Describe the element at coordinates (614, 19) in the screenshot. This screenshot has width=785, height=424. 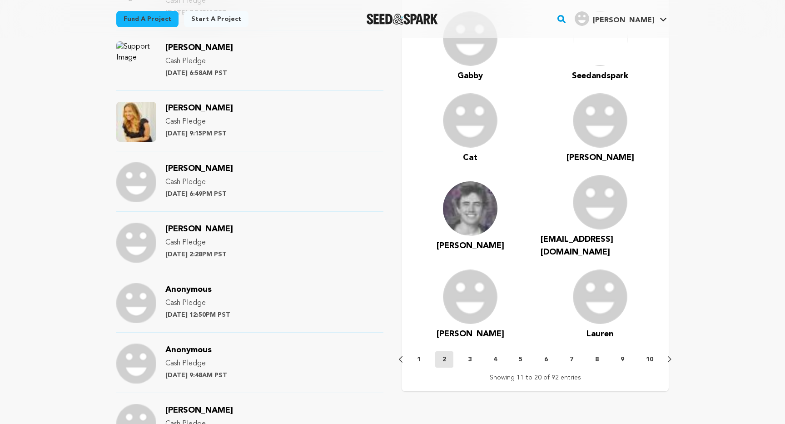
I see `div: Chan J.'s Profile` at that location.